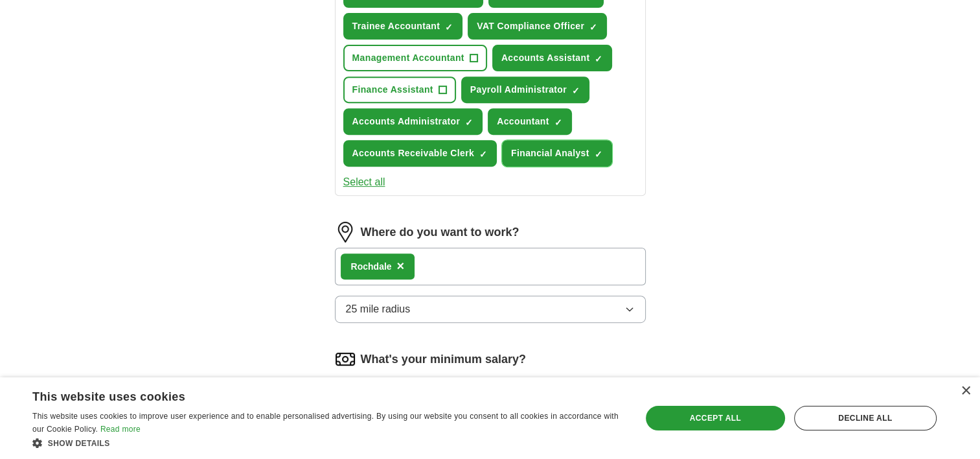  I want to click on label: Where do you want to work?, so click(440, 232).